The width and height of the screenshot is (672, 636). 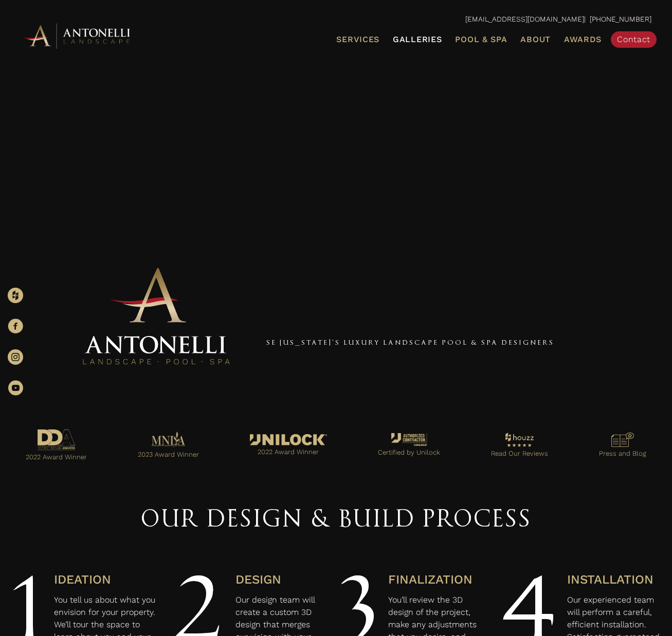 What do you see at coordinates (82, 580) in the screenshot?
I see `span: Ideation` at bounding box center [82, 580].